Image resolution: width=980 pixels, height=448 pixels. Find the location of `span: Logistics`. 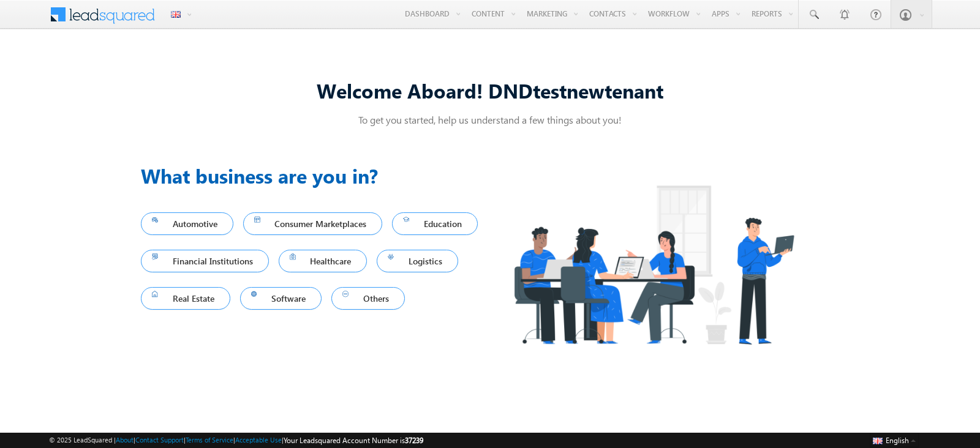

span: Logistics is located at coordinates (417, 261).